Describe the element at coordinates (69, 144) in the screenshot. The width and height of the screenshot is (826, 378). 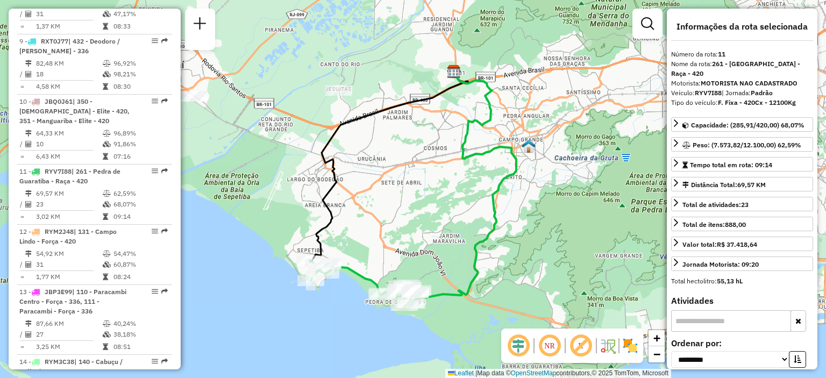
I see `td: 10` at that location.